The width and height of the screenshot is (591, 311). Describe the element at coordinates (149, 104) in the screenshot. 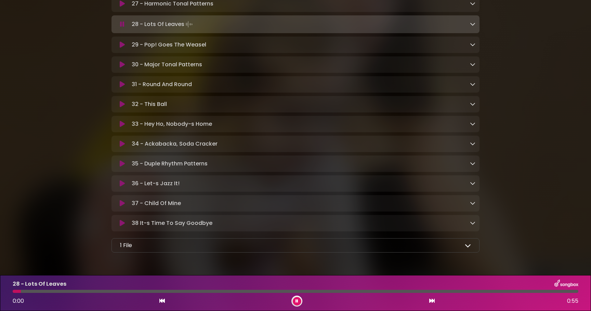

I see `p: 32 - This Ball` at that location.